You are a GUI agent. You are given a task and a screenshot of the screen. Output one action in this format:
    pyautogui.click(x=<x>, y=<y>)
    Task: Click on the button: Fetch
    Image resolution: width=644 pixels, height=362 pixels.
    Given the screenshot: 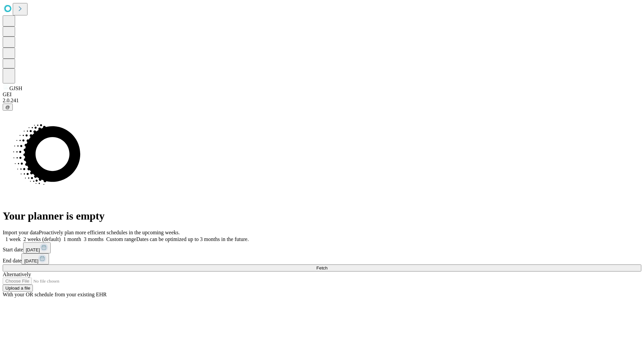 What is the action you would take?
    pyautogui.click(x=322, y=268)
    